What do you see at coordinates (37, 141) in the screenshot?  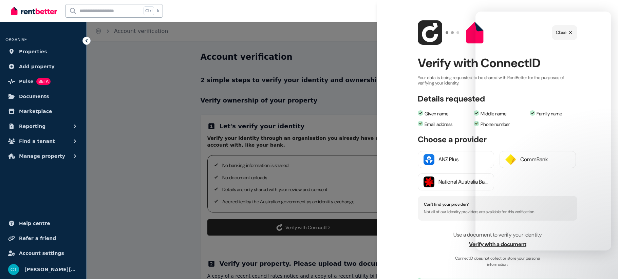 I see `span: Find a tenant` at bounding box center [37, 141].